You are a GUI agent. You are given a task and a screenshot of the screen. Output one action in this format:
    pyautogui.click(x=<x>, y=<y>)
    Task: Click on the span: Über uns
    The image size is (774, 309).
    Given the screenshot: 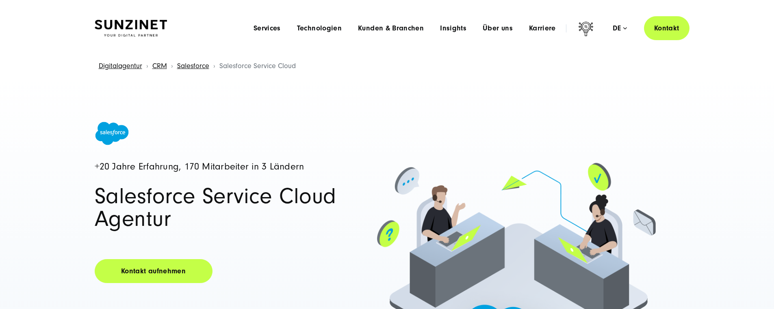 What is the action you would take?
    pyautogui.click(x=497, y=28)
    